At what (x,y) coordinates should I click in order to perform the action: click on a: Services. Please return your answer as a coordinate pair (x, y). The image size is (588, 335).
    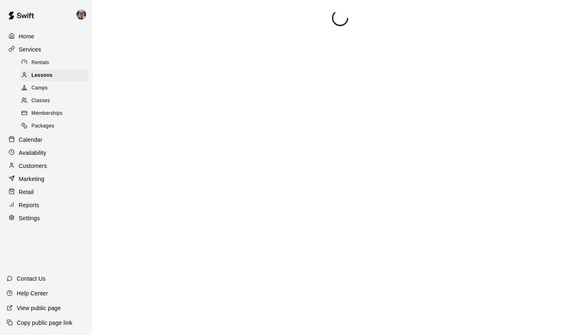
    Looking at the image, I should click on (46, 49).